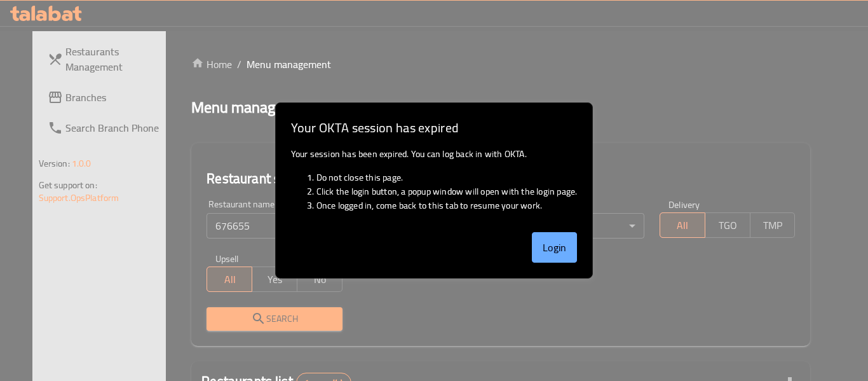 This screenshot has height=381, width=868. I want to click on li: Click the login button, a popup window will open with the login page., so click(447, 191).